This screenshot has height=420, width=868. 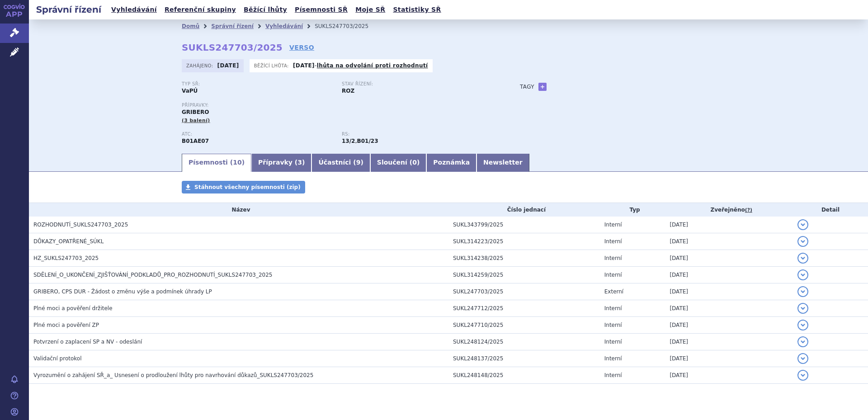 I want to click on strong: gatrany a xabany vyšší síly, so click(x=368, y=141).